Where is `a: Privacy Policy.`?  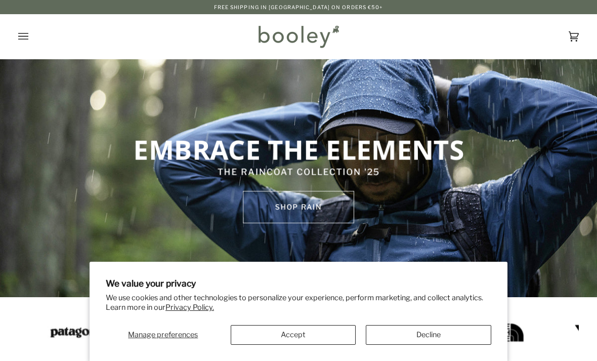 a: Privacy Policy. is located at coordinates (190, 307).